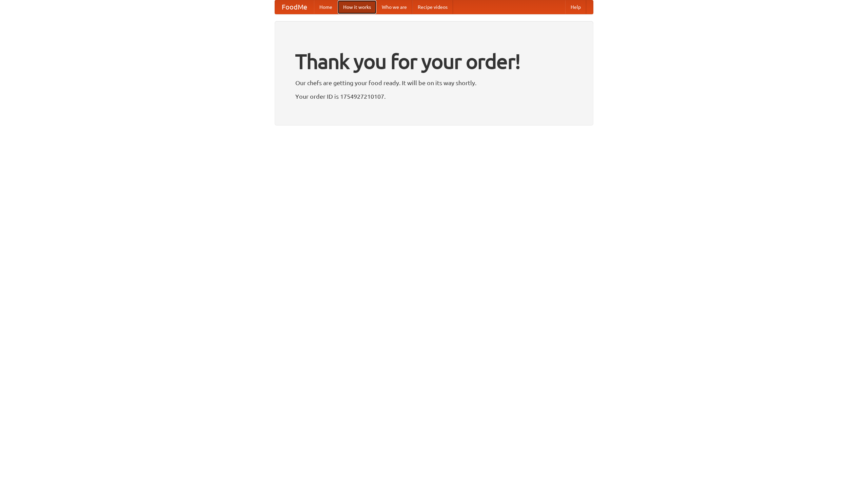 The width and height of the screenshot is (868, 480). Describe the element at coordinates (294, 7) in the screenshot. I see `a: FoodMe` at that location.